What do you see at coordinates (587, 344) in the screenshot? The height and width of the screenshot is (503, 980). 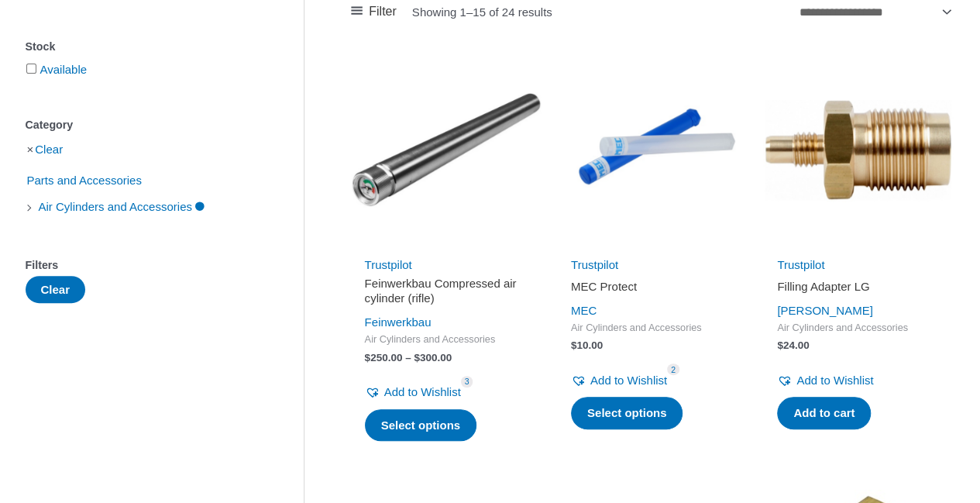 I see `bdi: 10.00` at bounding box center [587, 344].